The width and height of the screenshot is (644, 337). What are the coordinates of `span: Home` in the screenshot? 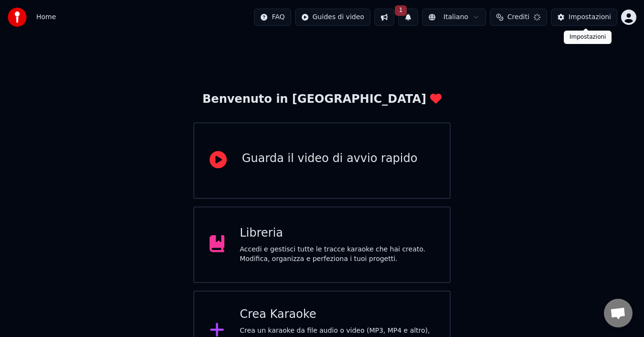 It's located at (46, 17).